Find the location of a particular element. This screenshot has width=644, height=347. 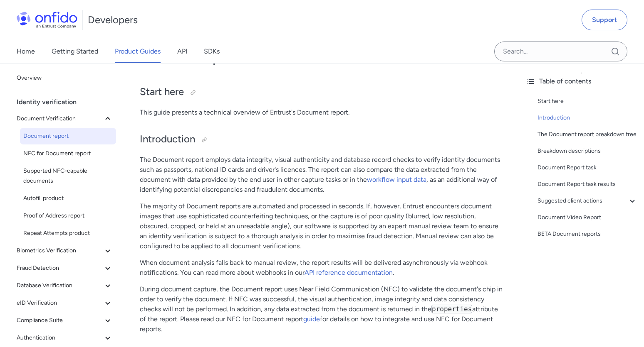

h1: Developers is located at coordinates (113, 20).